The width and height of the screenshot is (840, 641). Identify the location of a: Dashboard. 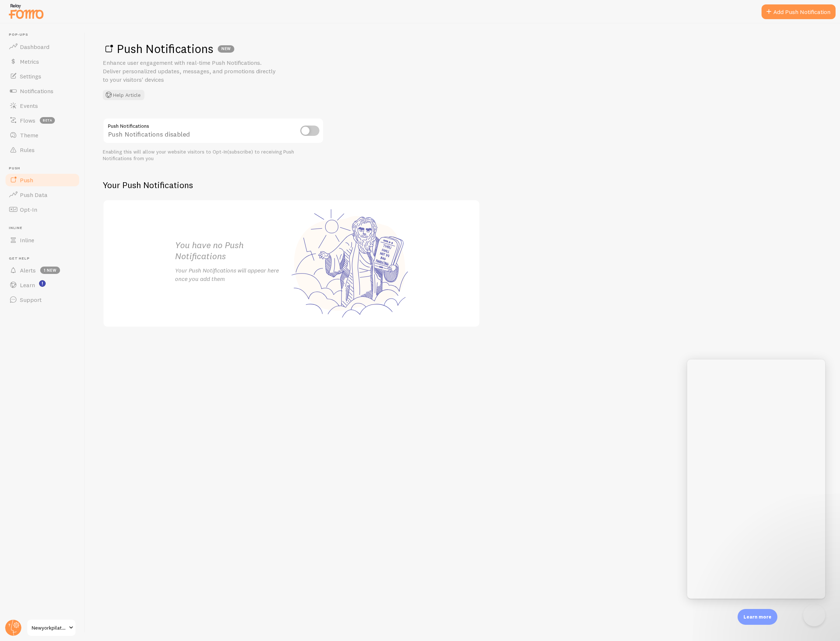
(42, 47).